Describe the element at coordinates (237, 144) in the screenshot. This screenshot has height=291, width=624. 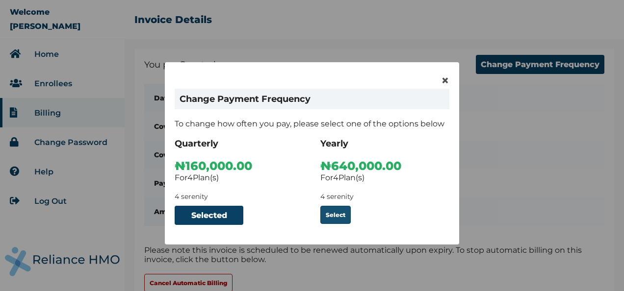
I see `h3: Q uarterly` at that location.